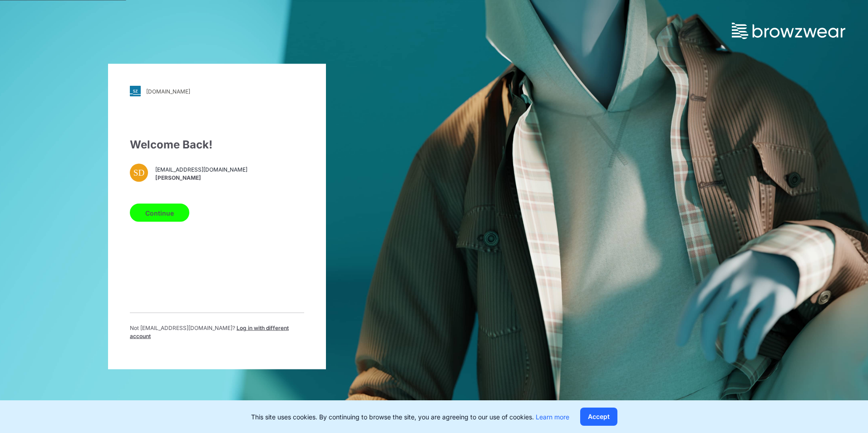  I want to click on button: Accept, so click(599, 417).